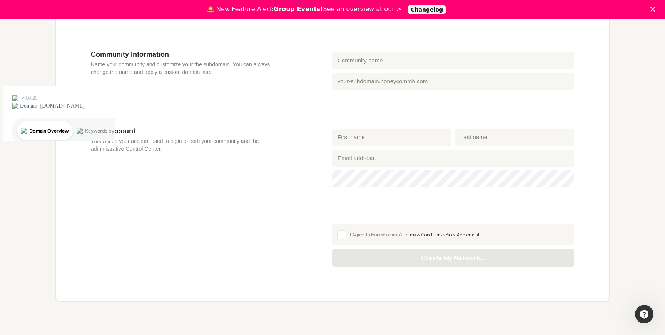 The image size is (665, 335). Describe the element at coordinates (454, 158) in the screenshot. I see `input: Email address` at that location.